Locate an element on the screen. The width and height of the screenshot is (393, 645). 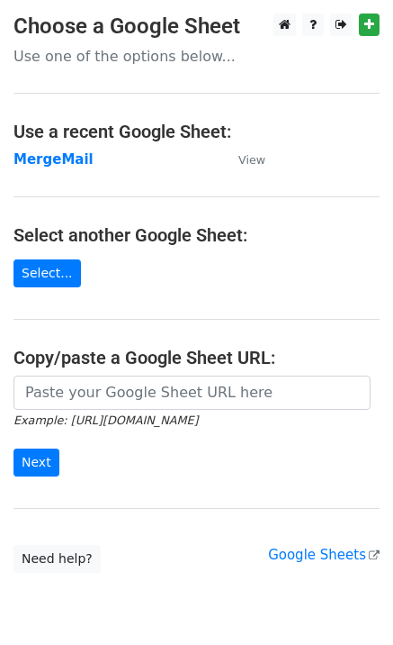
input: Paste your Google Sheet URL here is located at coordinates (192, 393).